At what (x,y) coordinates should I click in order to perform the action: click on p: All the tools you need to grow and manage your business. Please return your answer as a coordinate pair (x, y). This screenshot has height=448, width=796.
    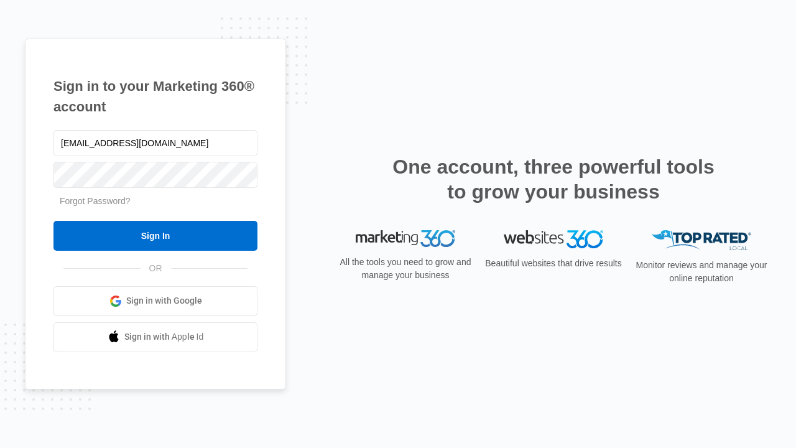
    Looking at the image, I should click on (406, 269).